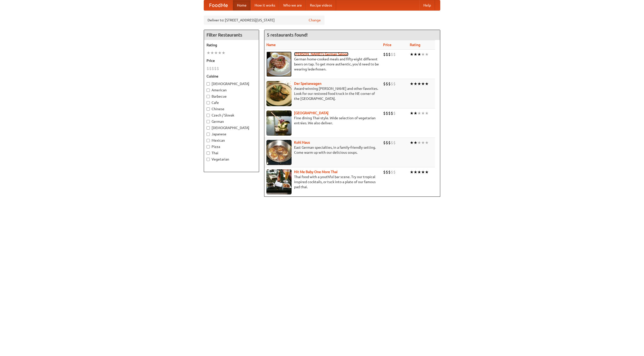 Image resolution: width=644 pixels, height=356 pixels. What do you see at coordinates (232, 134) in the screenshot?
I see `label: Japanese` at bounding box center [232, 134].